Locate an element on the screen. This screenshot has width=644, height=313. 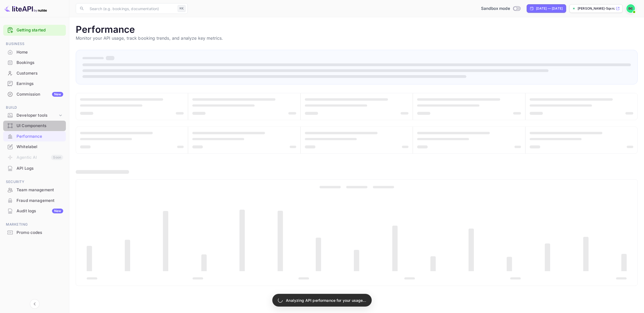
div: Commission is located at coordinates (40, 94).